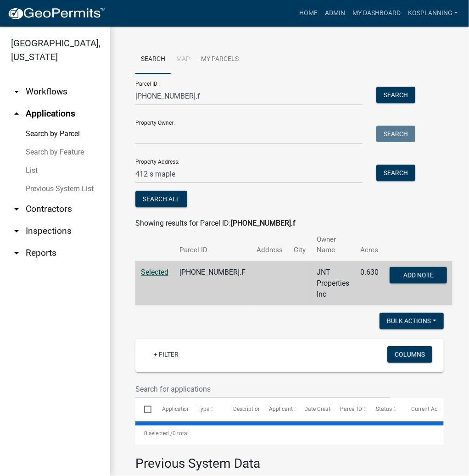 The width and height of the screenshot is (469, 476). Describe the element at coordinates (262, 389) in the screenshot. I see `input: Search for applications` at that location.